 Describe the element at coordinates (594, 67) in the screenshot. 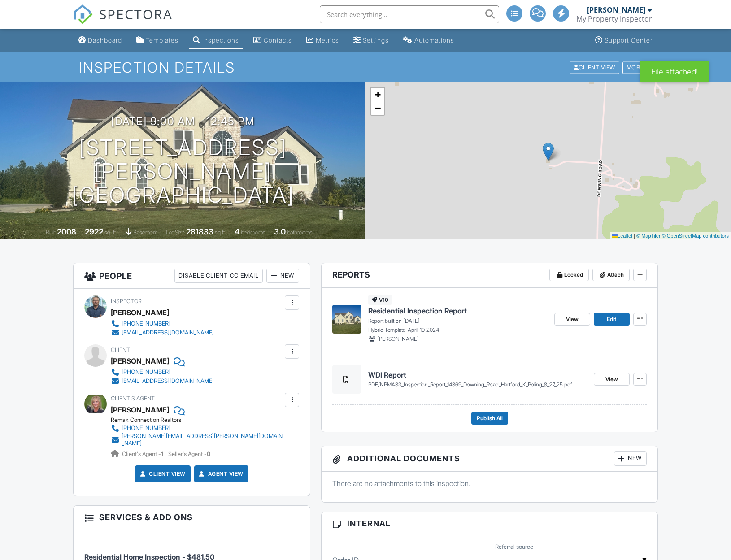

I see `div: Client View` at that location.